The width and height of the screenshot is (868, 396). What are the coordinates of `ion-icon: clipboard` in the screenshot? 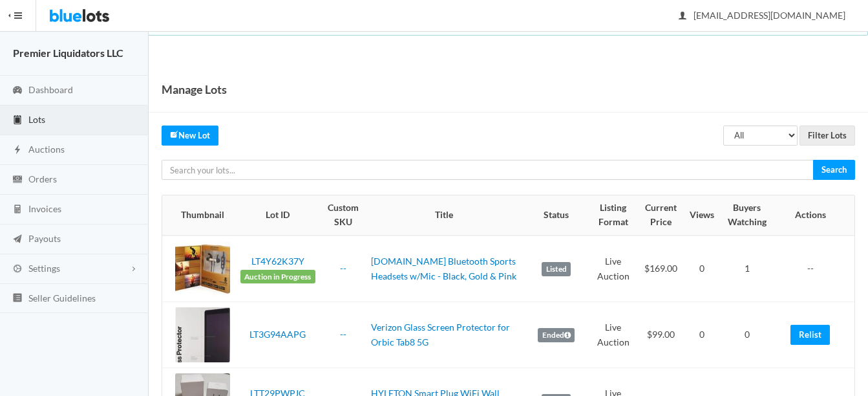 It's located at (18, 120).